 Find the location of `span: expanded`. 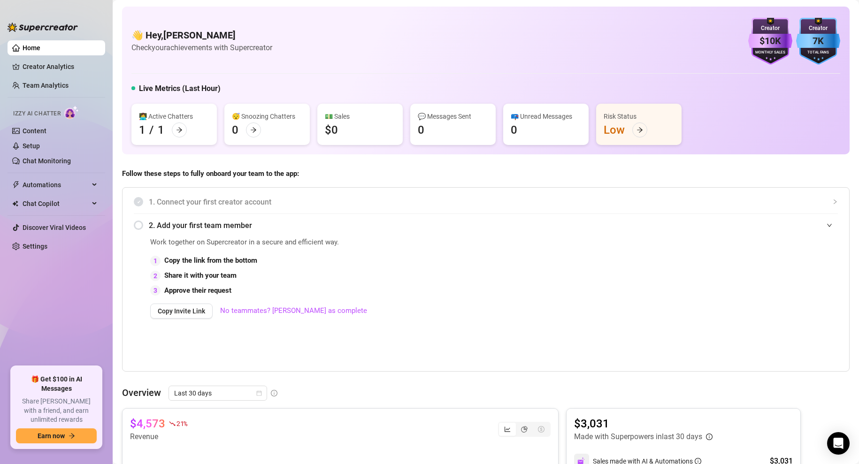

span: expanded is located at coordinates (830, 225).